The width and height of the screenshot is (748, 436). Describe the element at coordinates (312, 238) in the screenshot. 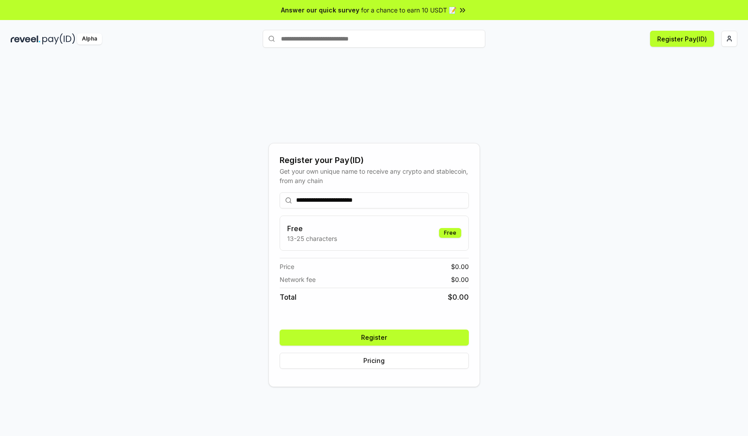

I see `p: 13-25 characters` at that location.